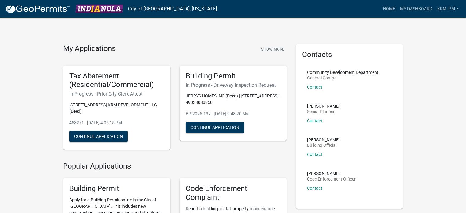 The image size is (466, 213). What do you see at coordinates (117, 94) in the screenshot?
I see `h6: In Progress - Prior City Clerk Attest` at bounding box center [117, 94].